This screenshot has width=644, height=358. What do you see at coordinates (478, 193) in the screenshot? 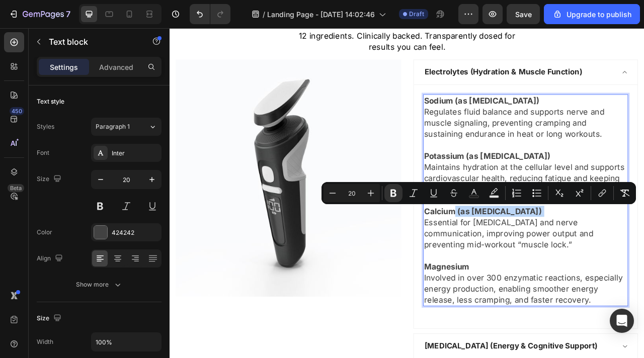
I see `div: Editor contextual toolbar` at bounding box center [478, 193].